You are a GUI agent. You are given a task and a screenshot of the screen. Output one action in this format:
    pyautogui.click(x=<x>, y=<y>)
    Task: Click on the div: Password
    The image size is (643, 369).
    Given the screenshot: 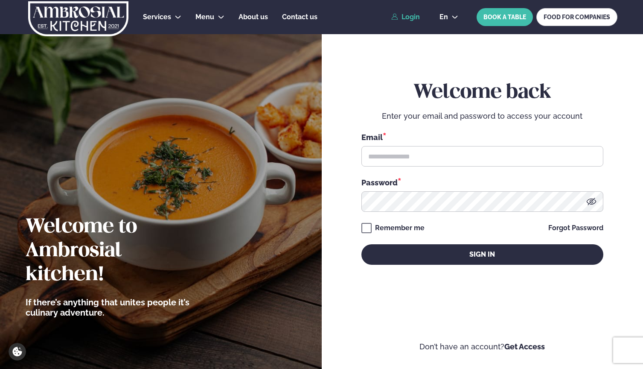 What is the action you would take?
    pyautogui.click(x=482, y=182)
    